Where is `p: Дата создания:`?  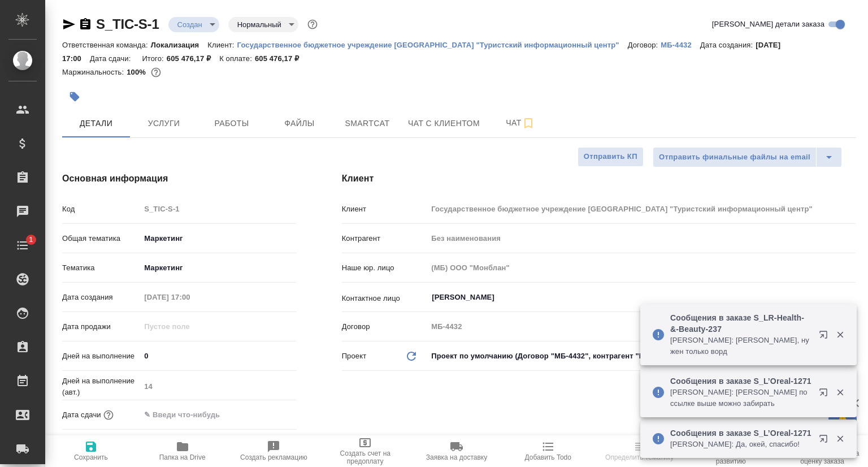
p: Дата создания: is located at coordinates (728, 45).